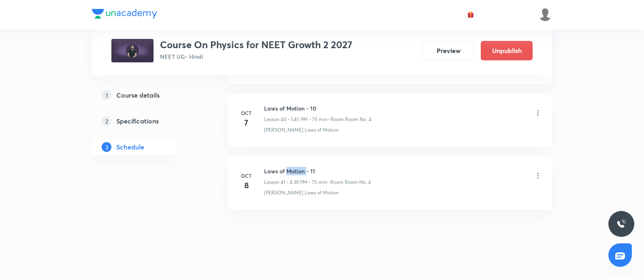 Image resolution: width=644 pixels, height=279 pixels. I want to click on h6: Laws of Motion - 11, so click(317, 171).